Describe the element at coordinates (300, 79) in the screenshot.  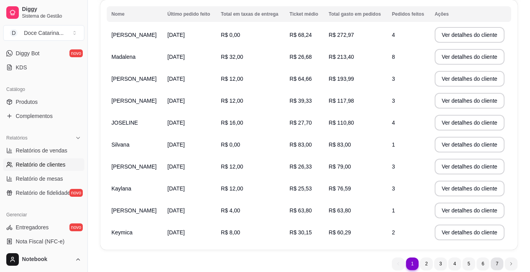
I see `span: R$ 64,66` at that location.